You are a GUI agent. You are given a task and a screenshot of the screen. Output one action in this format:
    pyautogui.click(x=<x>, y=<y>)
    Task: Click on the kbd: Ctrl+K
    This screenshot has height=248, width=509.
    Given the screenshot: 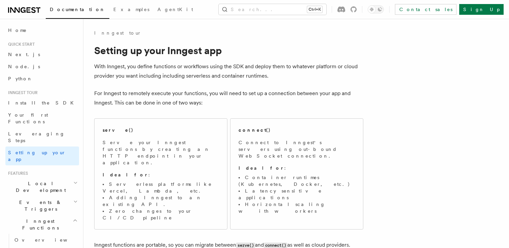 What is the action you would take?
    pyautogui.click(x=314, y=9)
    